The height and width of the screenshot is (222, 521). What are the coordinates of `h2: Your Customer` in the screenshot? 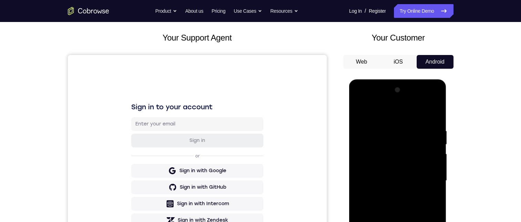 It's located at (398, 38).